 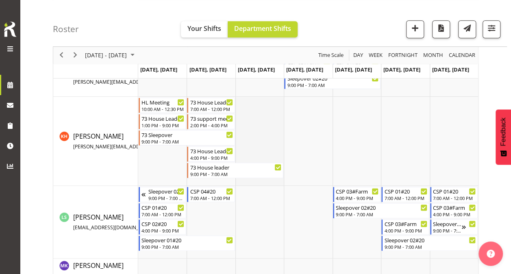 I want to click on button: Filter Shifts, so click(x=491, y=29).